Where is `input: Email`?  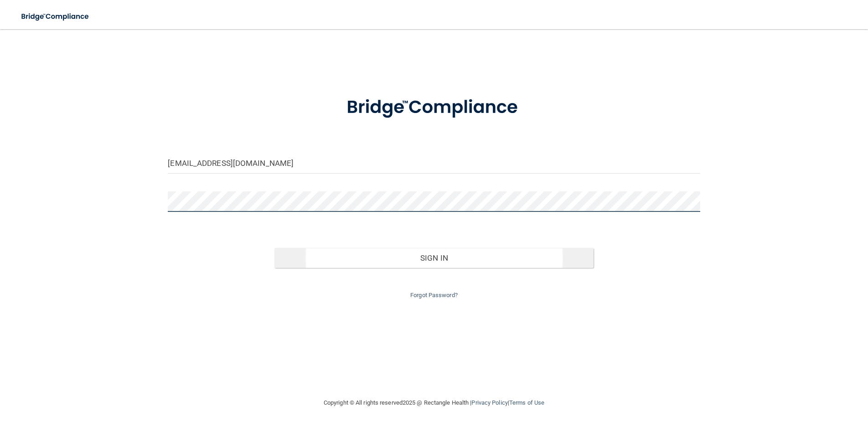
input: Email is located at coordinates (434, 163).